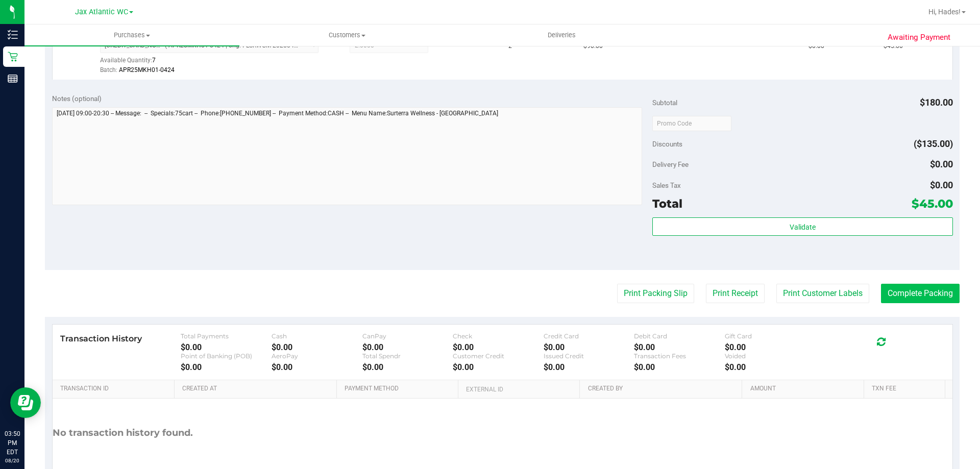 The width and height of the screenshot is (980, 469). Describe the element at coordinates (562, 35) in the screenshot. I see `a: Deliveries` at that location.